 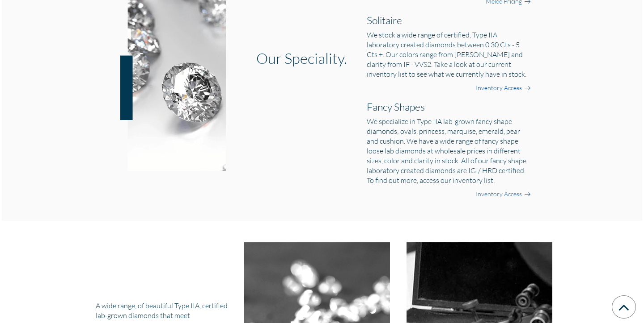 What do you see at coordinates (167, 310) in the screenshot?
I see `h5: A wide range, of beautiful Type IIA, certified lab-grown diamonds that meet` at bounding box center [167, 310].